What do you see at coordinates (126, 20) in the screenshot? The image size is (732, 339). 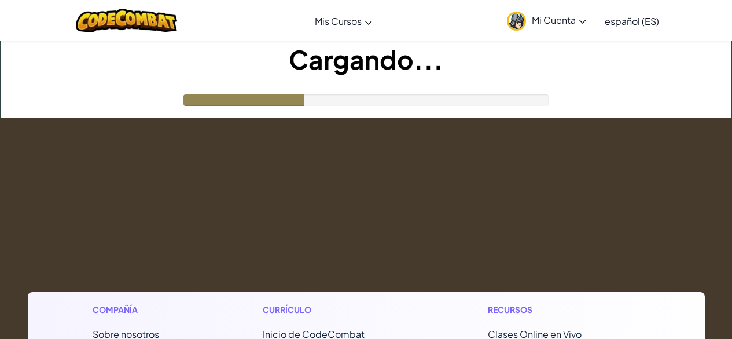 I see `img: CodeCombat logo` at bounding box center [126, 20].